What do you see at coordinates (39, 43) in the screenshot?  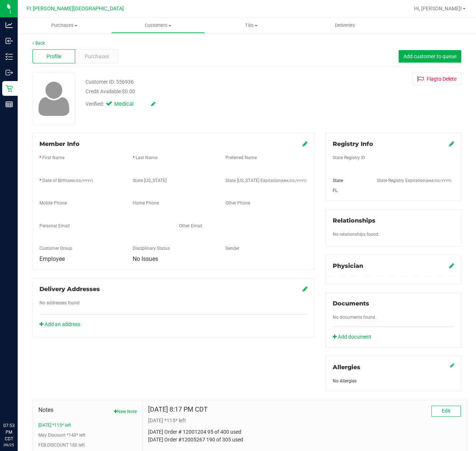 I see `a: Back` at bounding box center [39, 43].